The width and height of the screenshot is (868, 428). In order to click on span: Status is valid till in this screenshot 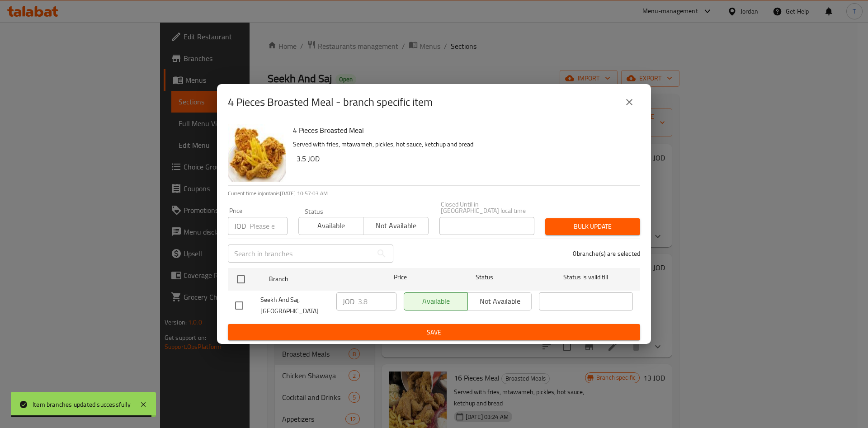, I will do `click(586, 277)`.